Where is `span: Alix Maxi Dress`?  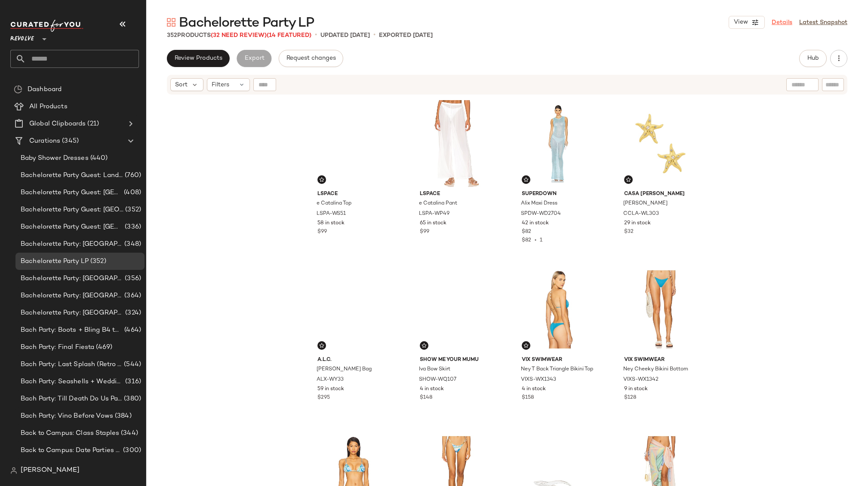 span: Alix Maxi Dress is located at coordinates (539, 204).